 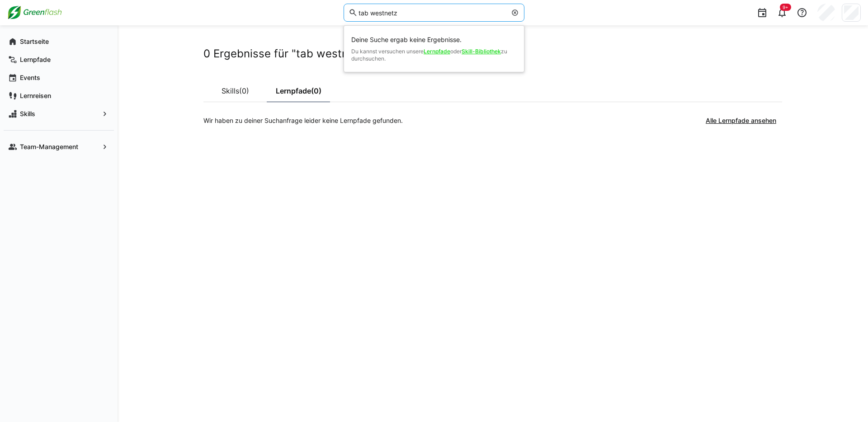 What do you see at coordinates (388, 51) in the screenshot?
I see `span: Du kannst versuchen unsere` at bounding box center [388, 51].